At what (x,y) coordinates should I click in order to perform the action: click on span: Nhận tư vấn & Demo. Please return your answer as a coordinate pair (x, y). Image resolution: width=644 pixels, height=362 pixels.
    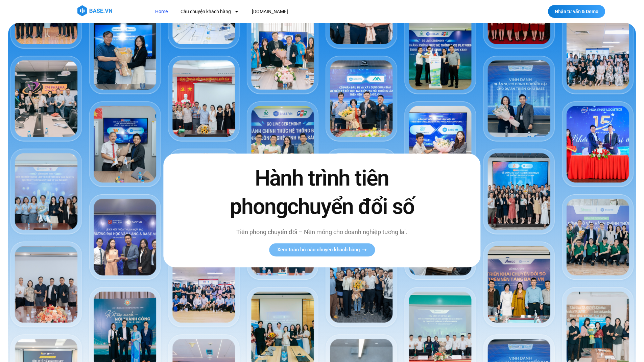
    Looking at the image, I should click on (576, 11).